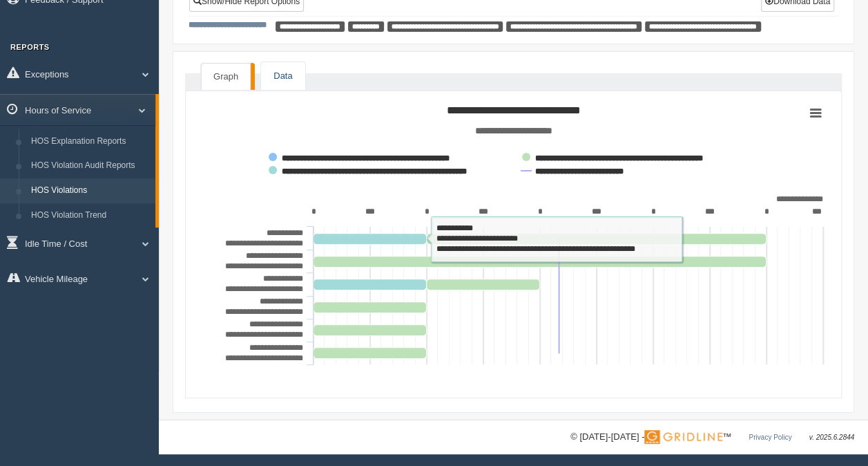  I want to click on img: Gridline, so click(684, 437).